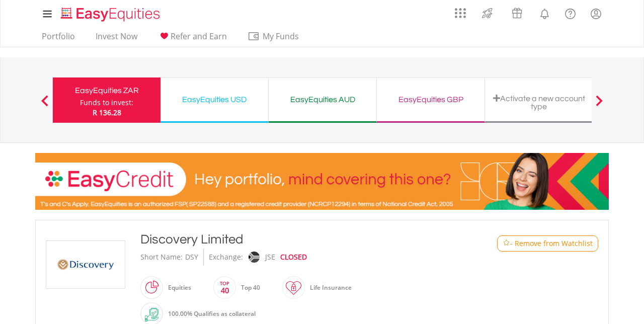  Describe the element at coordinates (199, 36) in the screenshot. I see `span: Refer and Earn` at that location.